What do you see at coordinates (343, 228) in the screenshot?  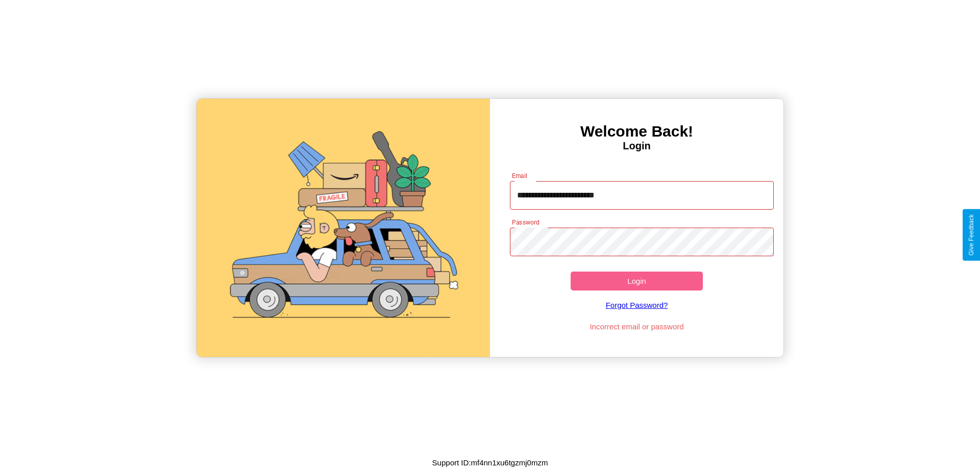 I see `img: gif` at bounding box center [343, 228].